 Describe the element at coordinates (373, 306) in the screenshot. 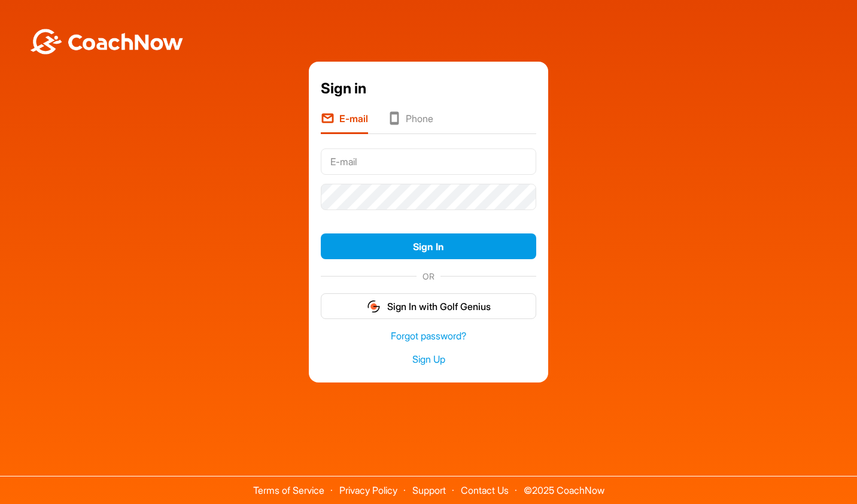

I see `img: gg_logo` at that location.